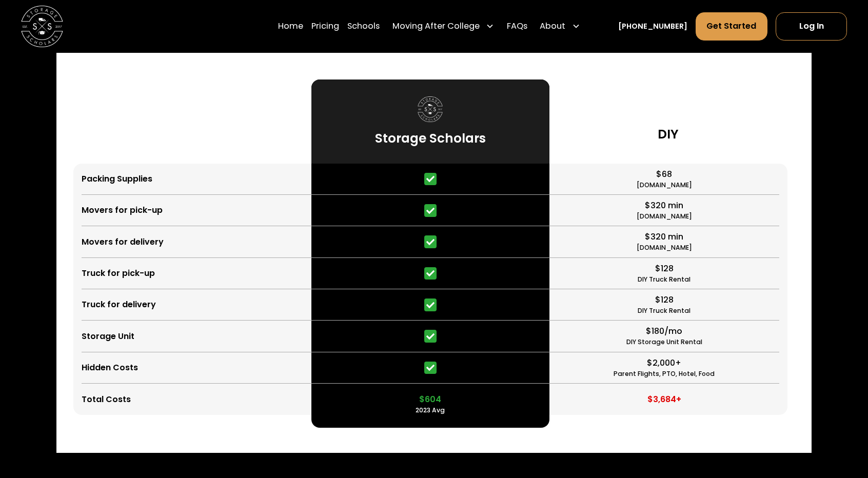  What do you see at coordinates (430, 108) in the screenshot?
I see `img: Storage Scholars logo.` at bounding box center [430, 108].